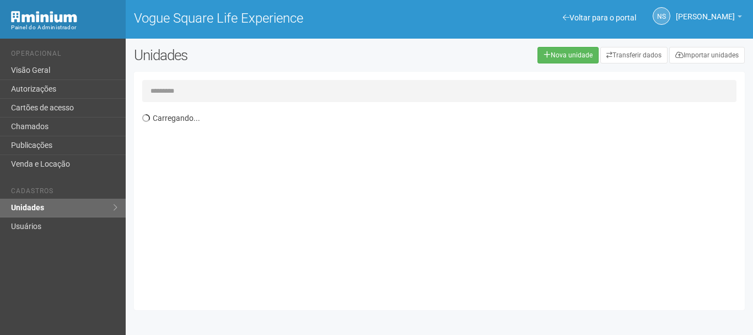 This screenshot has height=335, width=753. Describe the element at coordinates (282, 18) in the screenshot. I see `h1: Vogue Square Life Experience` at that location.